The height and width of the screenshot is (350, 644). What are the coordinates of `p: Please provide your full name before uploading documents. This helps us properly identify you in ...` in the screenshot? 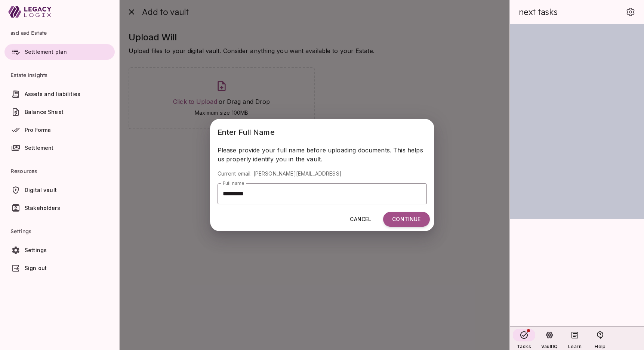 It's located at (322, 155).